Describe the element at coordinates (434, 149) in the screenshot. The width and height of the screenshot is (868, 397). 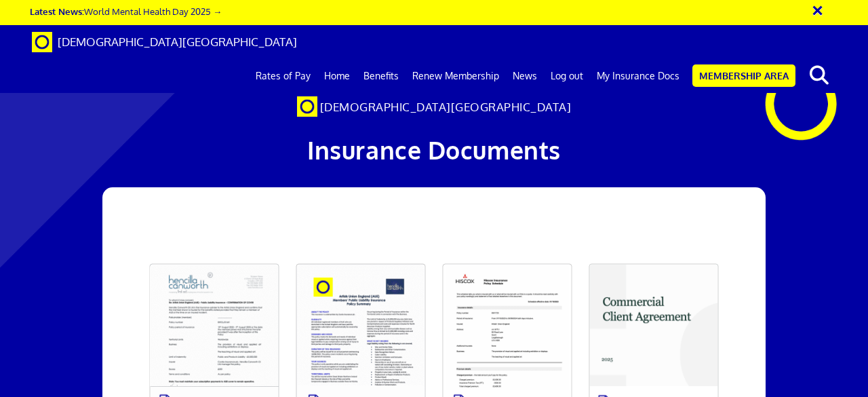
I see `span: Insurance Documents` at that location.